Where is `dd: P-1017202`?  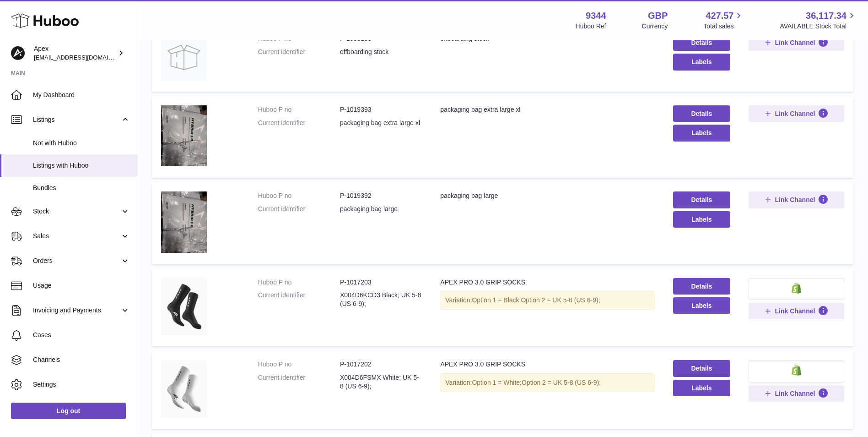
dd: P-1017202 is located at coordinates (381, 364).